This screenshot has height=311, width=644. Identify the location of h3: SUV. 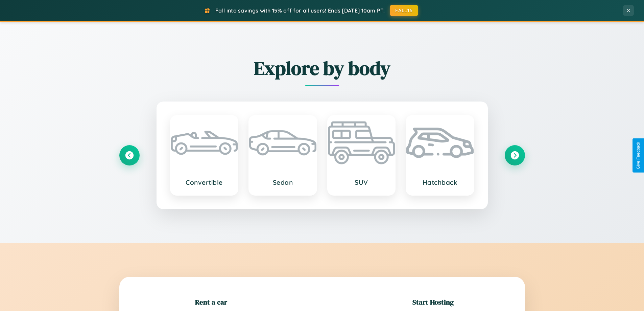
(361, 182).